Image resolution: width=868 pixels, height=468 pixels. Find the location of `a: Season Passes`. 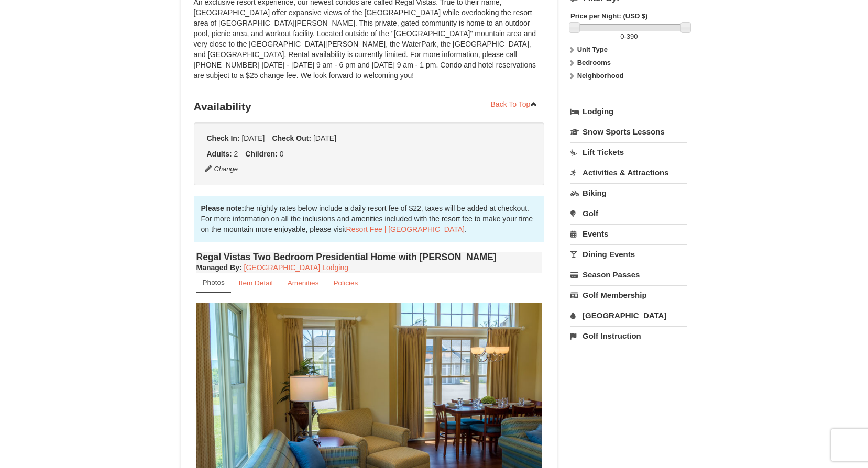

a: Season Passes is located at coordinates (629, 274).